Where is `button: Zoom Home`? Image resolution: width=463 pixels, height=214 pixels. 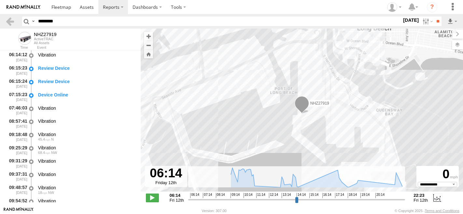
button: Zoom Home is located at coordinates (148, 54).